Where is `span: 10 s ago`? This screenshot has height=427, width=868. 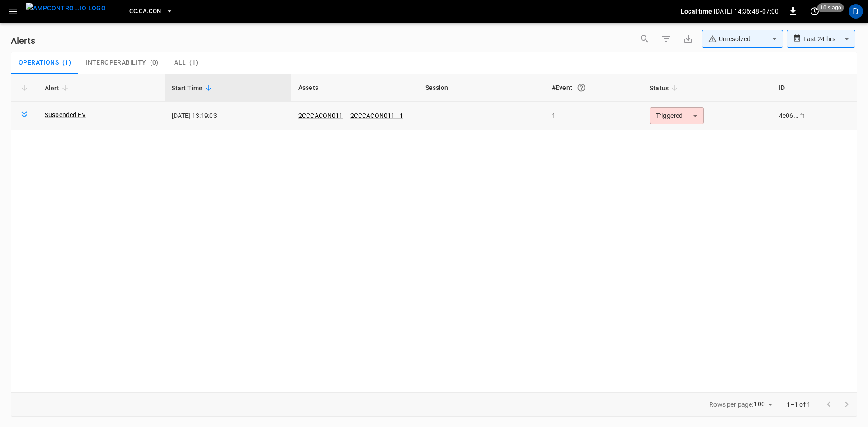 span: 10 s ago is located at coordinates (830, 8).